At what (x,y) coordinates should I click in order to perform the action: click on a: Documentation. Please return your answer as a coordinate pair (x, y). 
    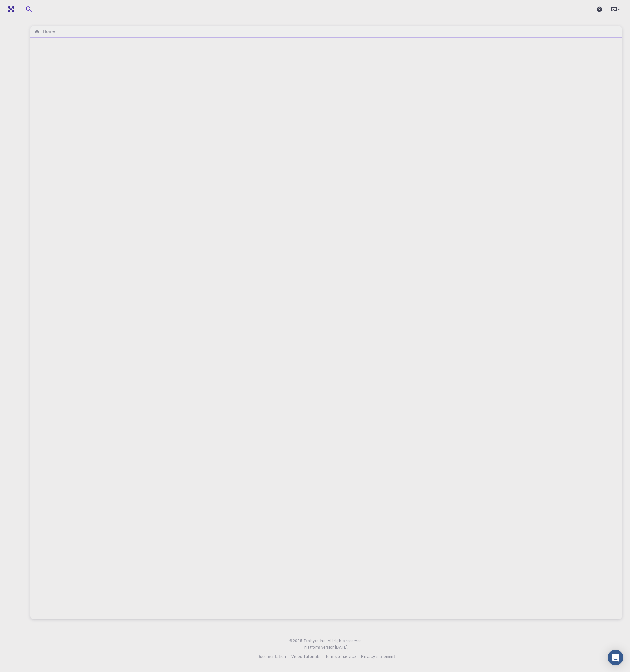
    Looking at the image, I should click on (272, 656).